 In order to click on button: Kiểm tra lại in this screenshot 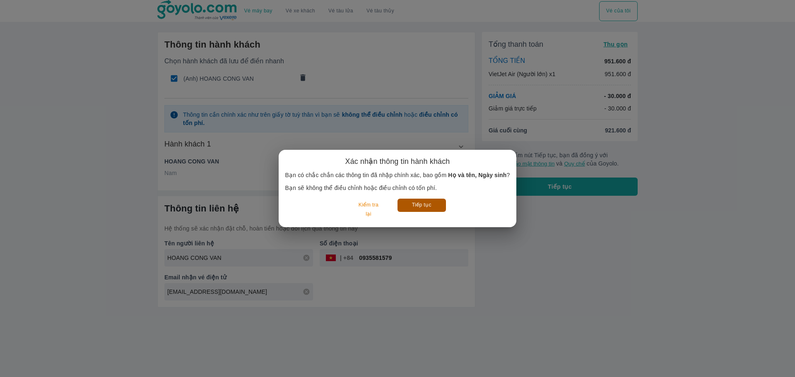, I will do `click(368, 210)`.